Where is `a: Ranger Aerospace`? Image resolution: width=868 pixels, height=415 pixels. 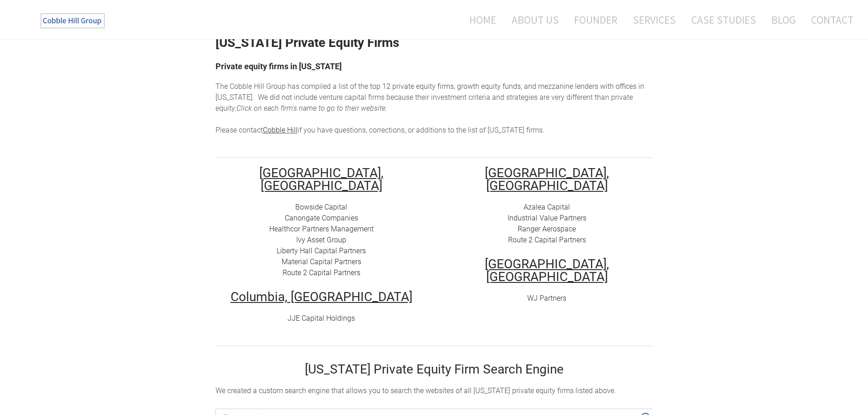
a: Ranger Aerospace is located at coordinates (547, 229).